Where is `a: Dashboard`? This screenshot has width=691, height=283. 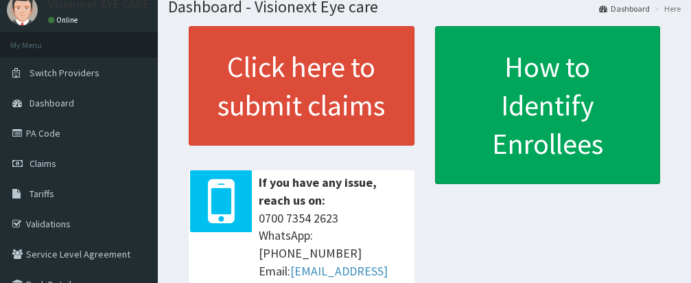
a: Dashboard is located at coordinates (624, 8).